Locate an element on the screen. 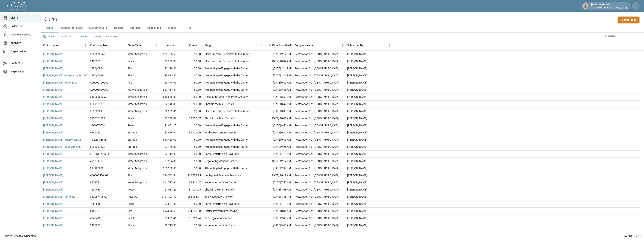 Image resolution: width=644 pixels, height=241 pixels. button: Customer Care is located at coordinates (98, 28).